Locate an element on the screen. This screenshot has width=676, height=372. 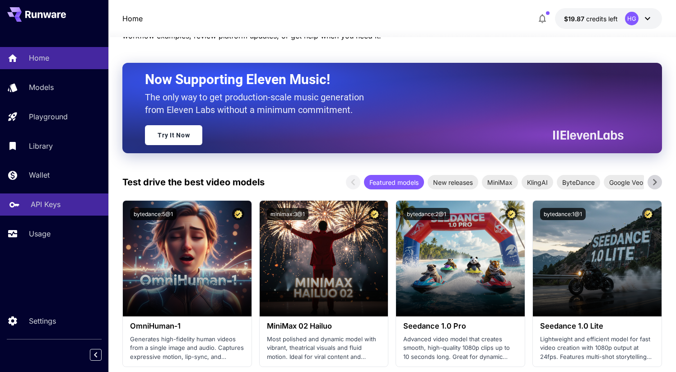
button: $19.86666HG is located at coordinates (608, 19).